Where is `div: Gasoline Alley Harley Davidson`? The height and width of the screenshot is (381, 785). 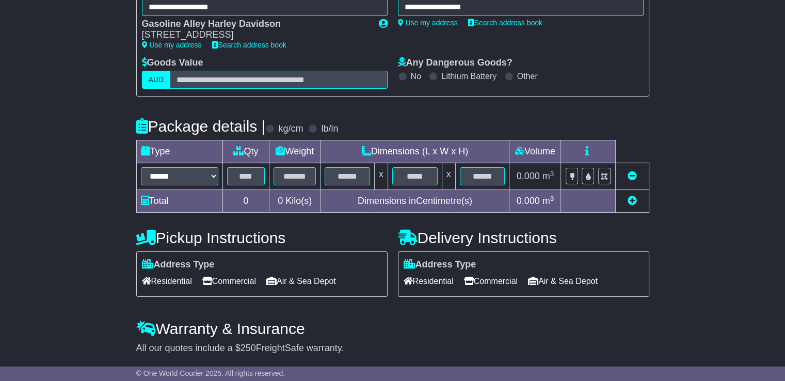 div: Gasoline Alley Harley Davidson is located at coordinates (255, 24).